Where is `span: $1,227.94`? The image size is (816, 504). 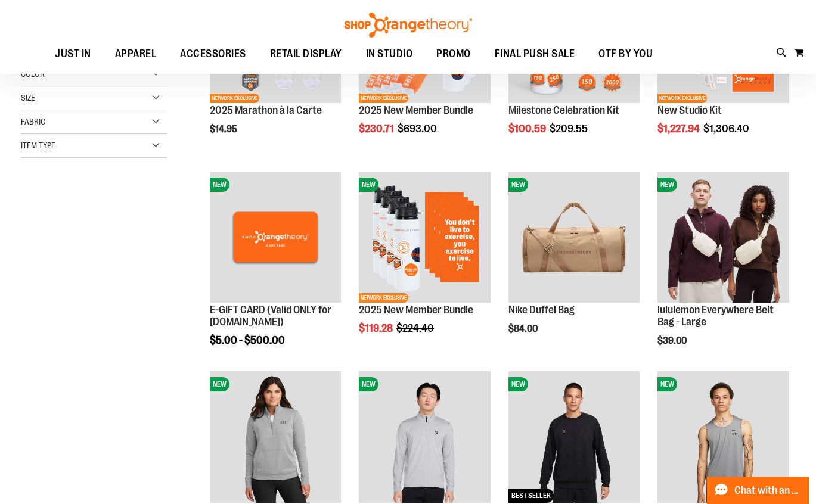 span: $1,227.94 is located at coordinates (680, 129).